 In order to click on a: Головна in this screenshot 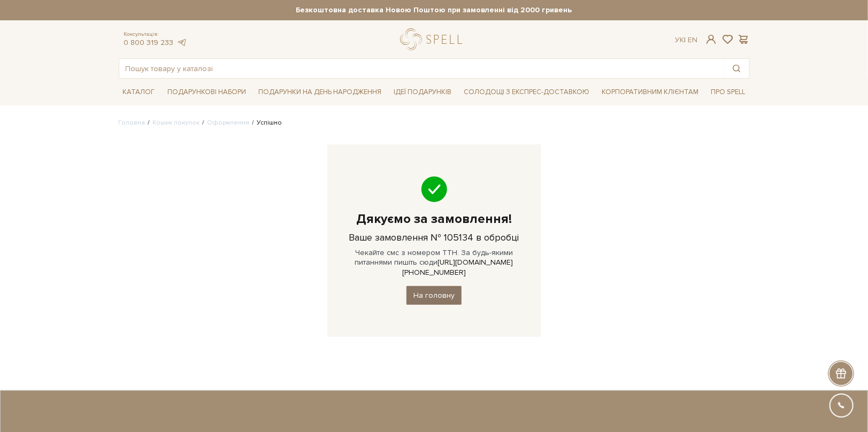, I will do `click(132, 122)`.